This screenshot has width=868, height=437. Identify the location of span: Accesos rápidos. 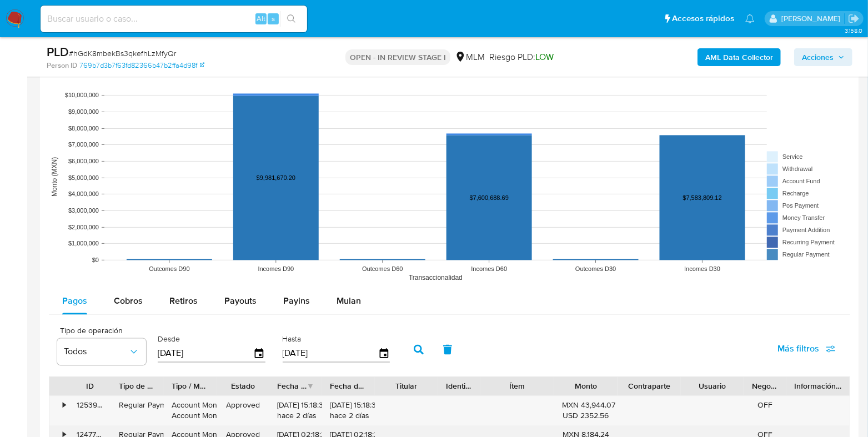
(703, 18).